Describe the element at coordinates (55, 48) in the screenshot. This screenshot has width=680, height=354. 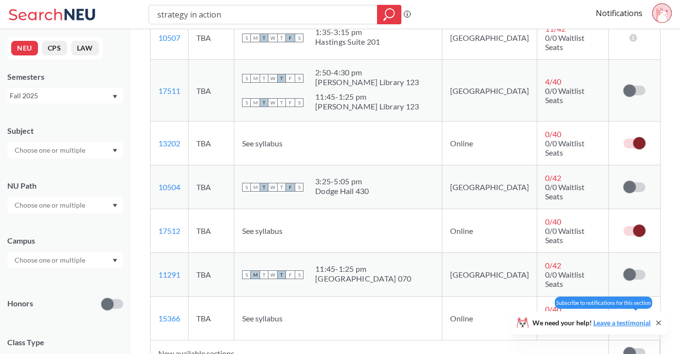
I see `button: CPS` at that location.